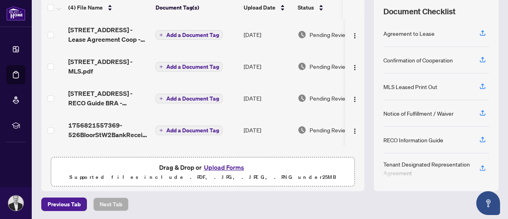 This screenshot has height=219, width=508. I want to click on img: Profile Icon, so click(16, 203).